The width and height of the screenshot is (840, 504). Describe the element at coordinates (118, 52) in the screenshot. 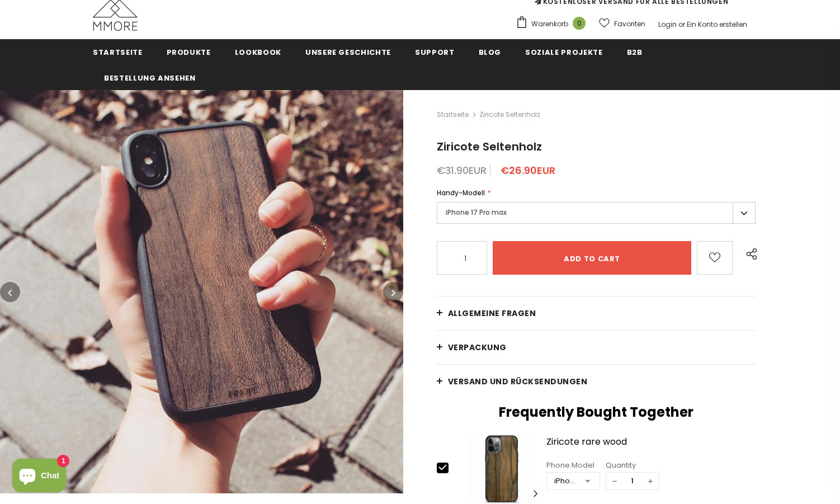

I see `span: Startseite` at that location.